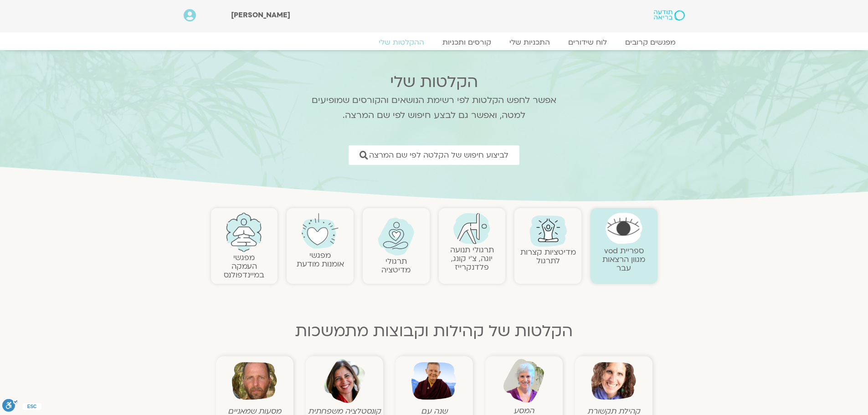 The height and width of the screenshot is (415, 868). I want to click on a: מפגשים קרובים, so click(650, 43).